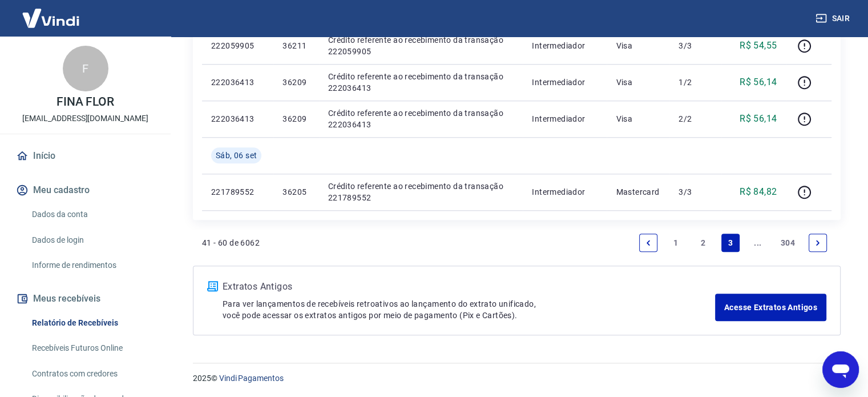 The width and height of the screenshot is (868, 397). What do you see at coordinates (759, 243) in the screenshot?
I see `a: Jump forward` at bounding box center [759, 243].